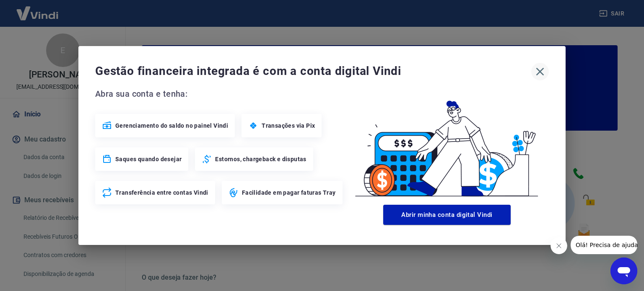  Describe the element at coordinates (447, 144) in the screenshot. I see `img: Good Billing` at that location.